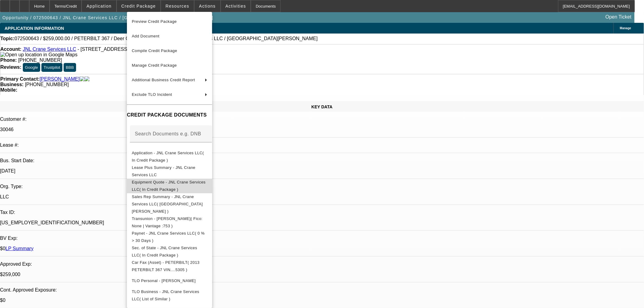  I want to click on button: Sales Rep Summary - JNL Crane Services LLC( Dubow, Bob ), so click(170, 204).